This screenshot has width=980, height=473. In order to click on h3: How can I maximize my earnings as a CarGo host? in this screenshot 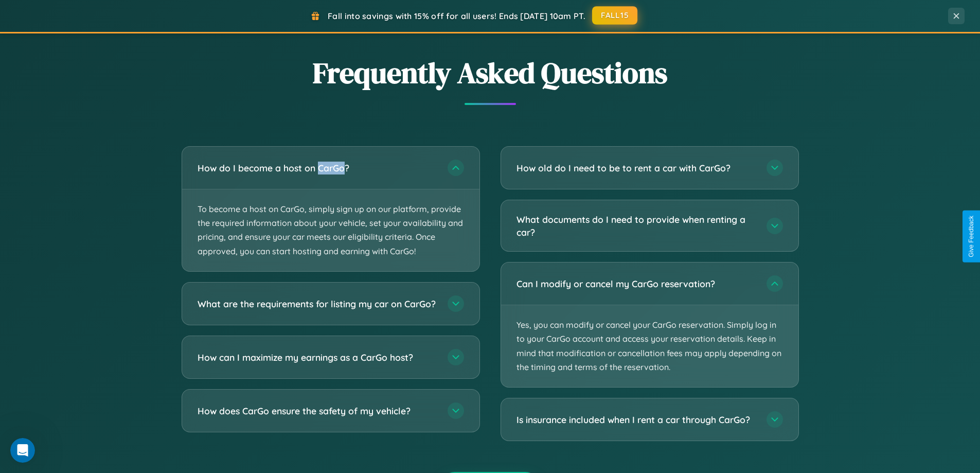, I will do `click(317, 357)`.